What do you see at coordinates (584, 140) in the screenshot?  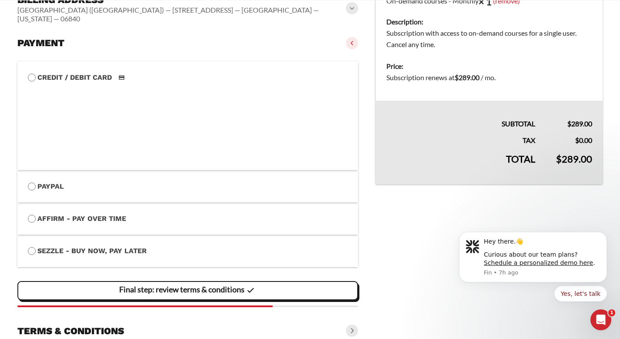 I see `bdi: 0.00` at bounding box center [584, 140].